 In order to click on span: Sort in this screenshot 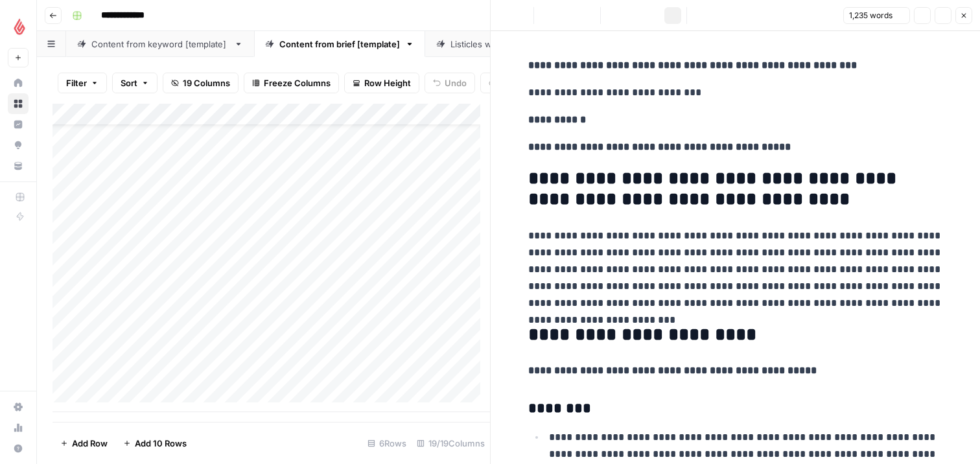, I will do `click(129, 83)`.